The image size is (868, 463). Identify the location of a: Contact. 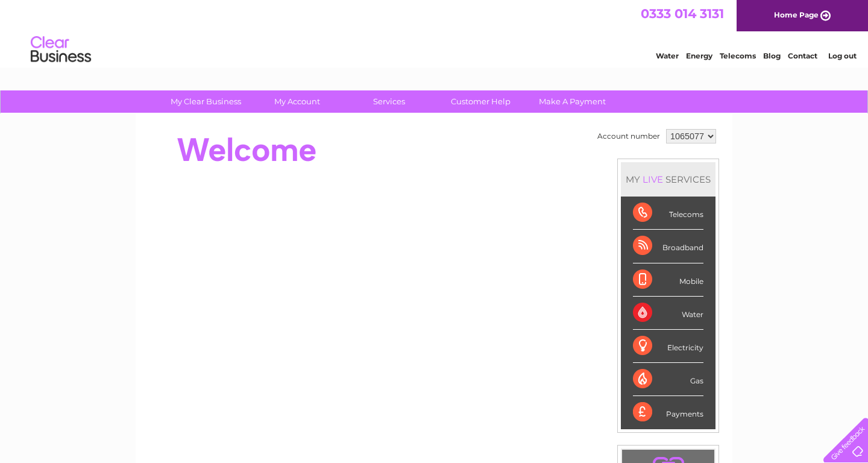
(802, 55).